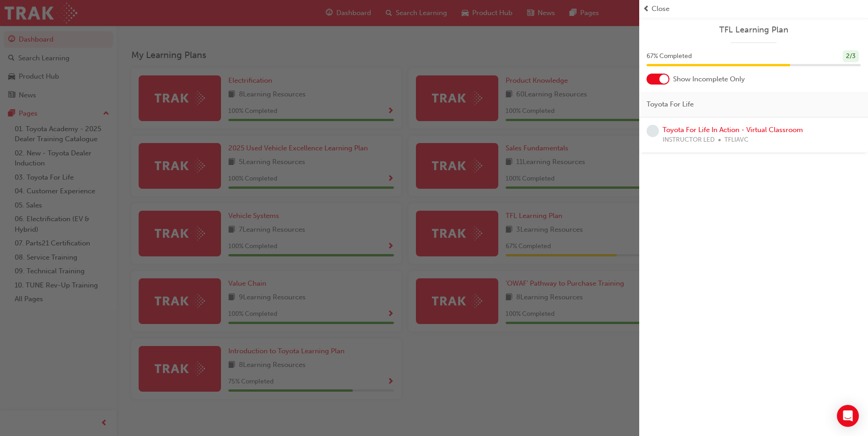 The image size is (868, 436). What do you see at coordinates (689, 140) in the screenshot?
I see `span: INSTRUCTOR LED` at bounding box center [689, 140].